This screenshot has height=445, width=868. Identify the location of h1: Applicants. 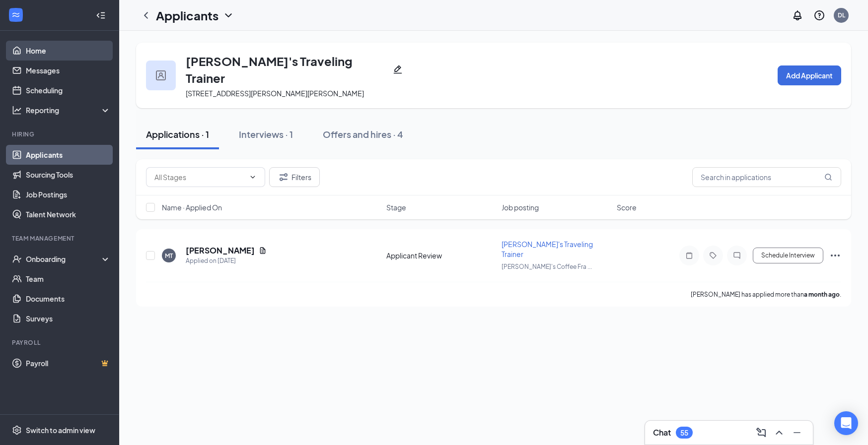
(187, 16).